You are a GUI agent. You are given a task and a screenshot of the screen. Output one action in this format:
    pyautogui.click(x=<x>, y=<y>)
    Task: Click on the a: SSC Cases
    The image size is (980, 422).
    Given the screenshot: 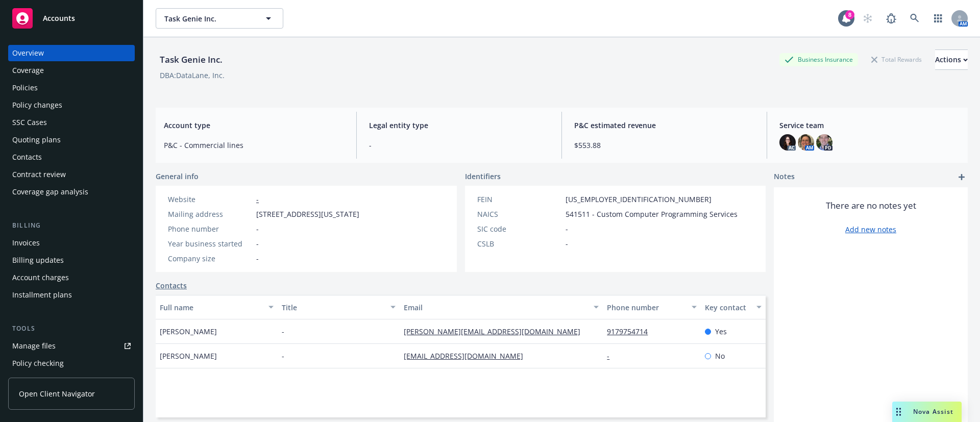 What is the action you would take?
    pyautogui.click(x=72, y=122)
    